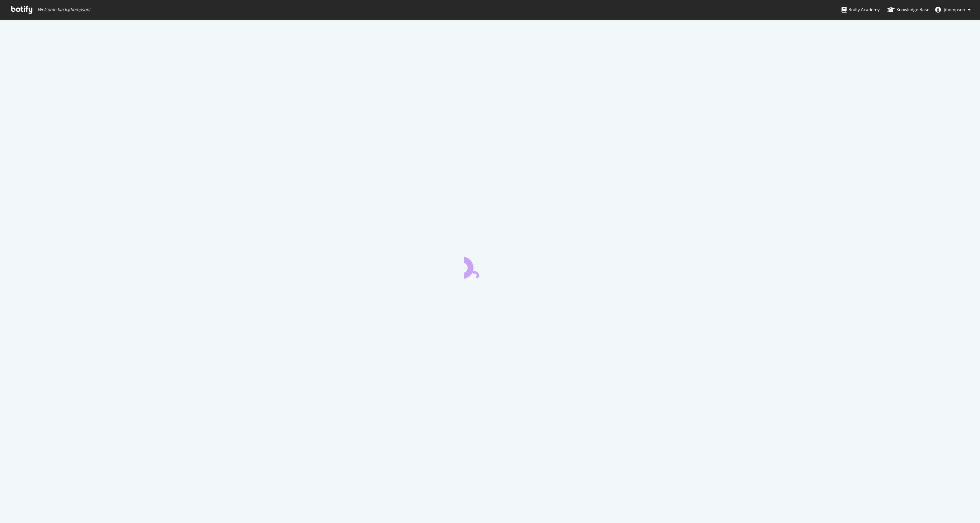 The width and height of the screenshot is (980, 523). What do you see at coordinates (490, 266) in the screenshot?
I see `div: animation` at bounding box center [490, 266].